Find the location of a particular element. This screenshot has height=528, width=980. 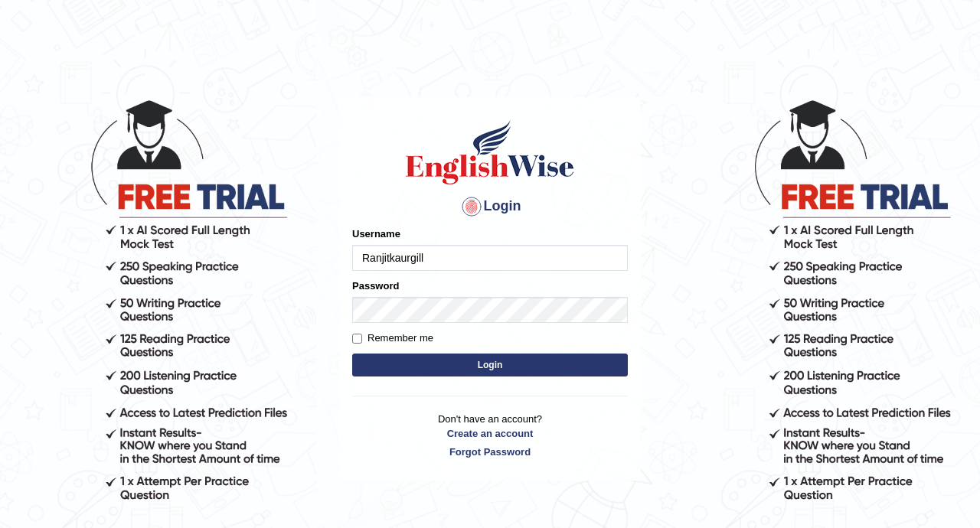

h4: Login is located at coordinates (490, 207).